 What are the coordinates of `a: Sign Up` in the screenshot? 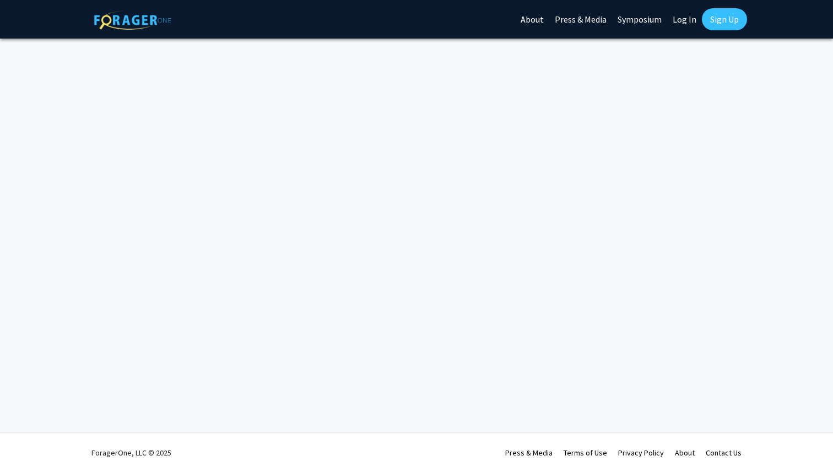 It's located at (725, 19).